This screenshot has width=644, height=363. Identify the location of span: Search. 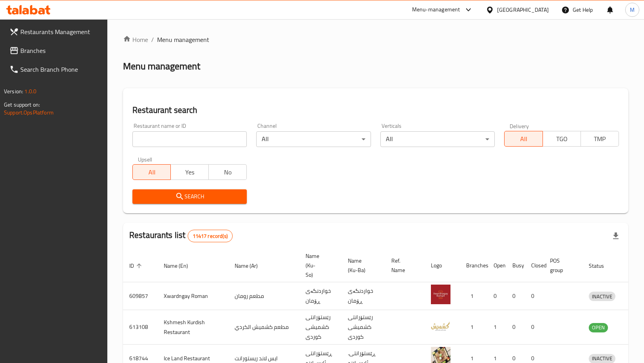
(190, 196).